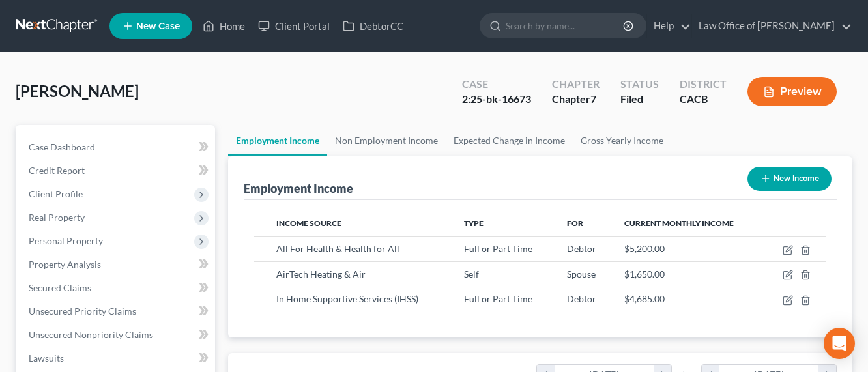 The image size is (868, 372). I want to click on div: Filed, so click(639, 99).